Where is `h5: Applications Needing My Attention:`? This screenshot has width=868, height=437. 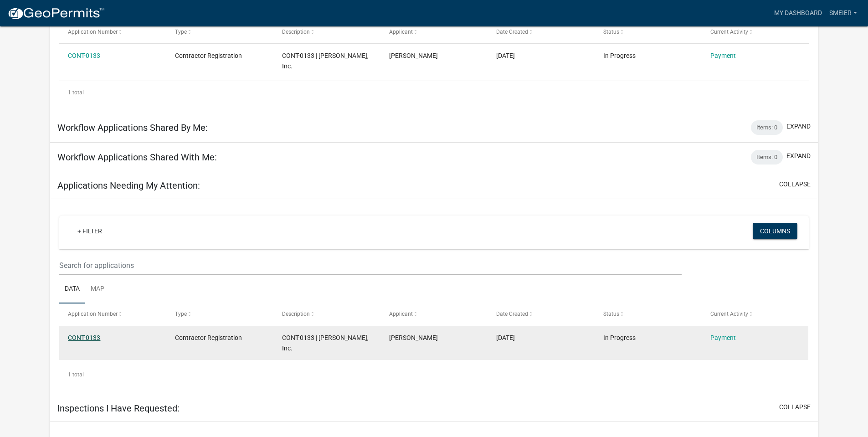 h5: Applications Needing My Attention: is located at coordinates (128, 186).